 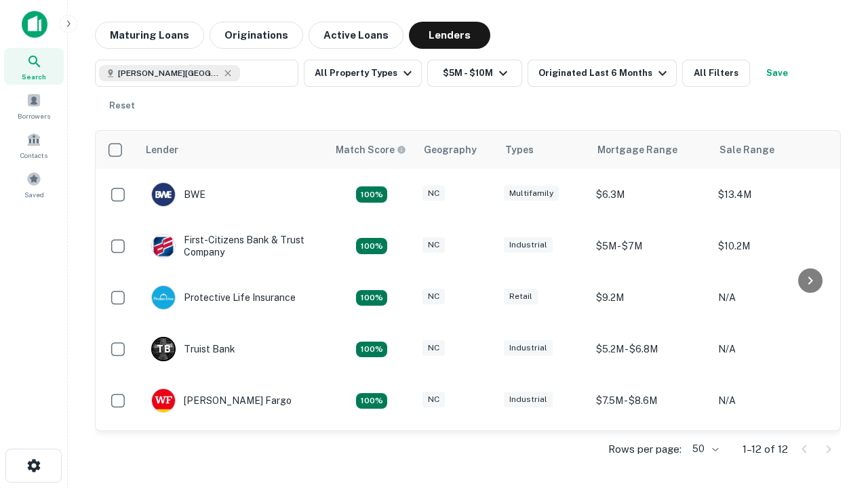 I want to click on div: Truist Bank, so click(x=193, y=349).